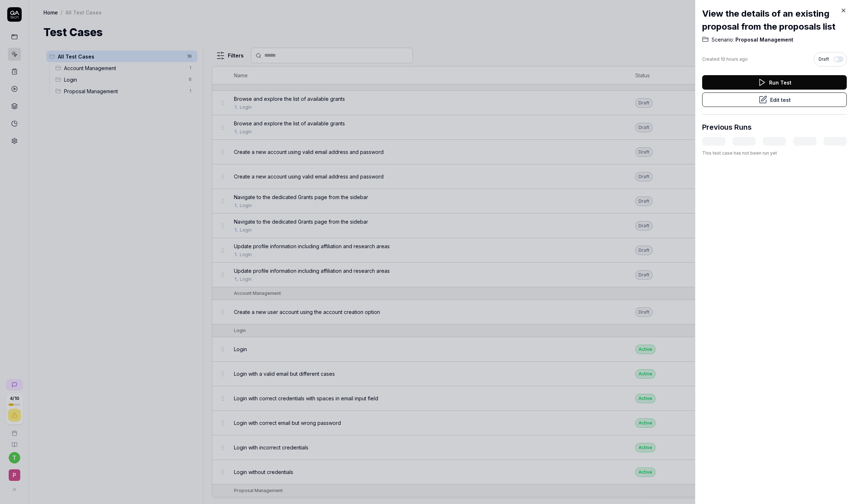 The width and height of the screenshot is (854, 504). Describe the element at coordinates (775, 154) in the screenshot. I see `div: This test case has not been run yet` at that location.